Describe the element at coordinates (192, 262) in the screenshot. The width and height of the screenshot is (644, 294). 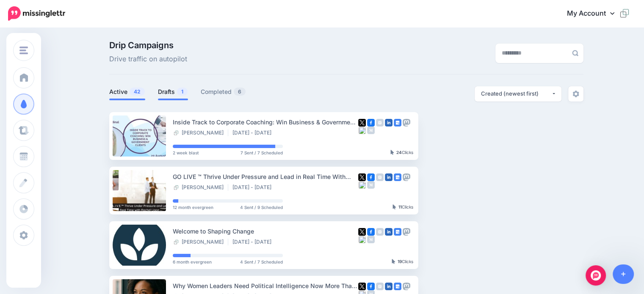
I see `span: 6 month evergreen` at that location.